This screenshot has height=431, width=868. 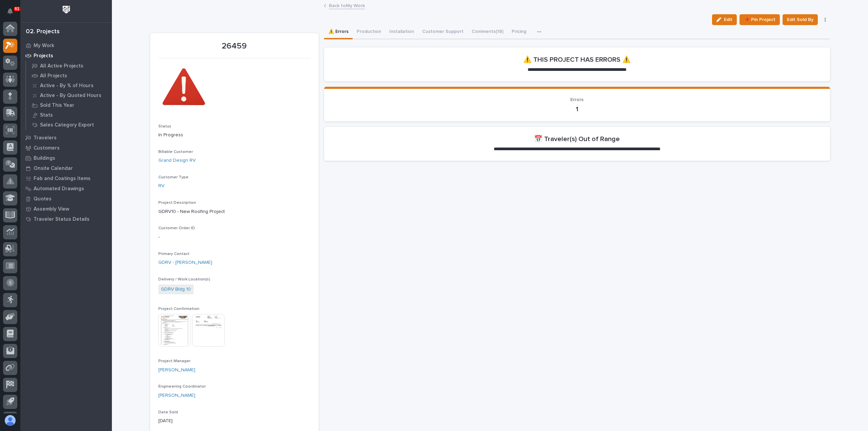 What do you see at coordinates (577, 109) in the screenshot?
I see `p: 1` at bounding box center [577, 109].